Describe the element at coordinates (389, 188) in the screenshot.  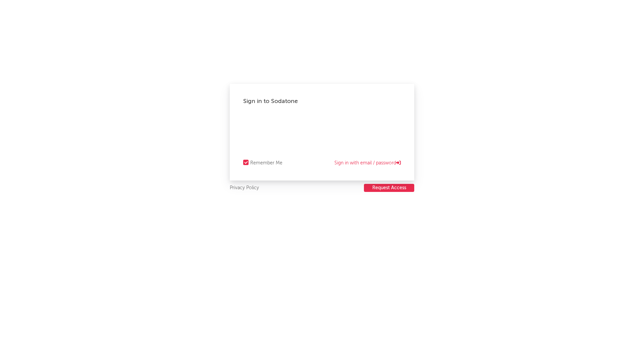
I see `button: Request Access` at that location.